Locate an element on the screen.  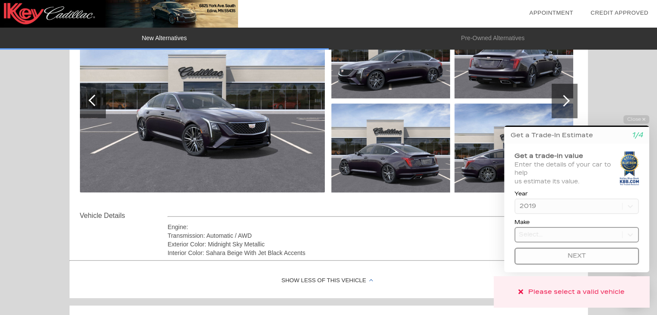
div: Show Less of this Vehicle is located at coordinates (328, 281).